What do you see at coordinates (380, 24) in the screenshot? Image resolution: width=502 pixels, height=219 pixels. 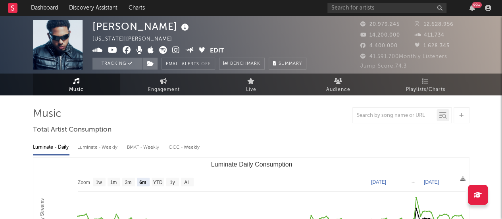 I see `span: 20.979.245` at bounding box center [380, 24].